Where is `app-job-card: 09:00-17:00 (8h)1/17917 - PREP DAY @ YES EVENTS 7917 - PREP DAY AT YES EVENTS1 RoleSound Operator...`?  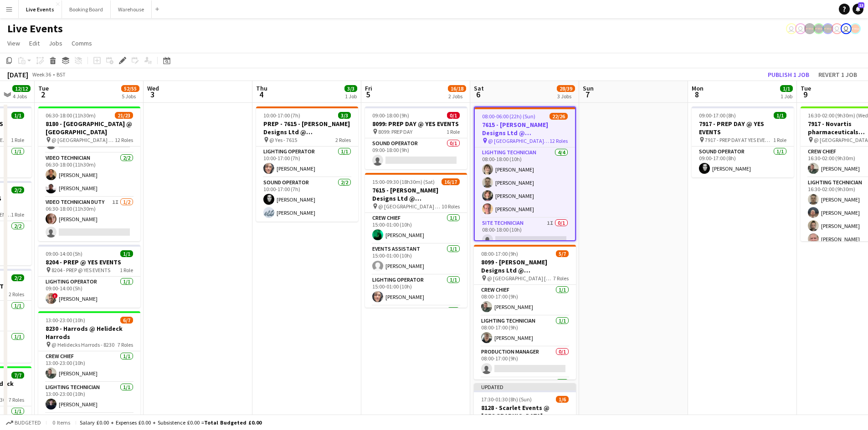
app-job-card: 09:00-17:00 (8h)1/17917 - PREP DAY @ YES EVENTS 7917 - PREP DAY AT YES EVENTS1 RoleSound Operator... is located at coordinates (743, 142).